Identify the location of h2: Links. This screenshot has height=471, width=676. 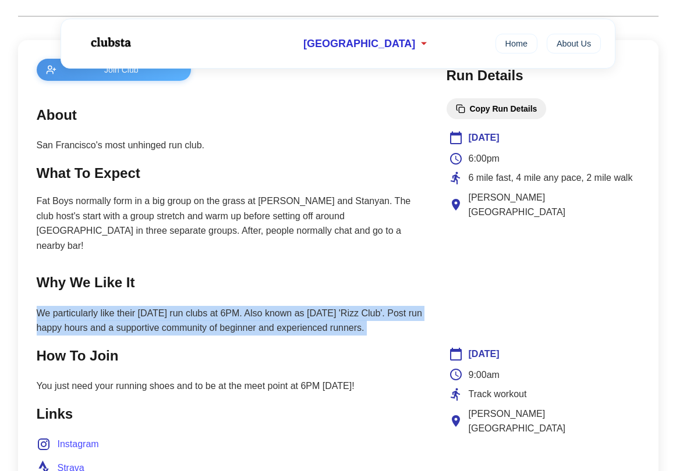
(230, 414).